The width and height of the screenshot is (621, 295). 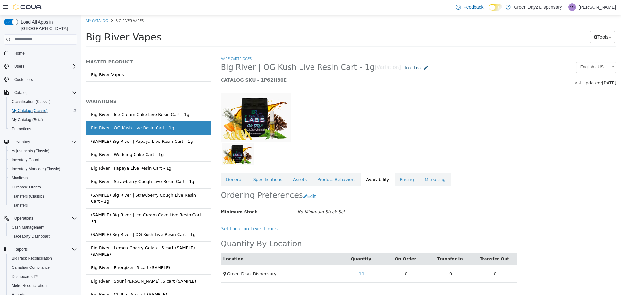 What do you see at coordinates (219, 165) in the screenshot?
I see `a: Assets` at bounding box center [219, 165].